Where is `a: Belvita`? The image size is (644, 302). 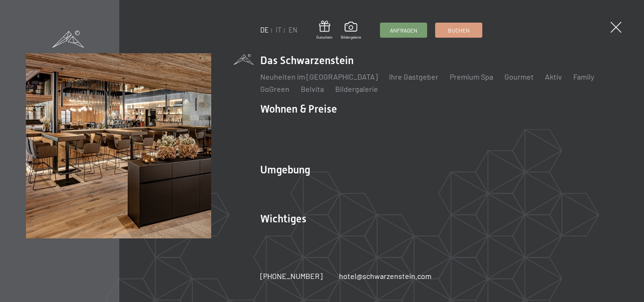 a: Belvita is located at coordinates (312, 89).